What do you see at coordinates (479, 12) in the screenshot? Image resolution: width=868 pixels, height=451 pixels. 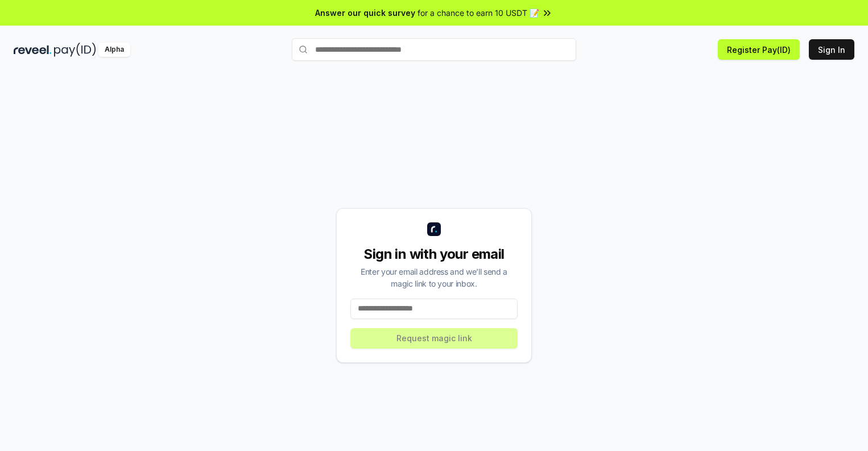 I see `span: for a chance to earn 10 USDT 📝` at bounding box center [479, 12].